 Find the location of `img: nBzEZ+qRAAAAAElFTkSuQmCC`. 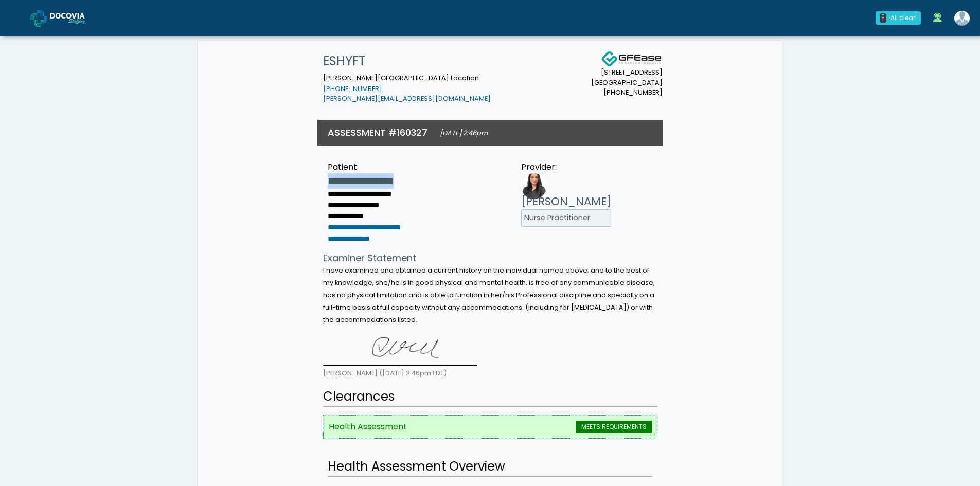

img: nBzEZ+qRAAAAAElFTkSuQmCC is located at coordinates (400, 348).